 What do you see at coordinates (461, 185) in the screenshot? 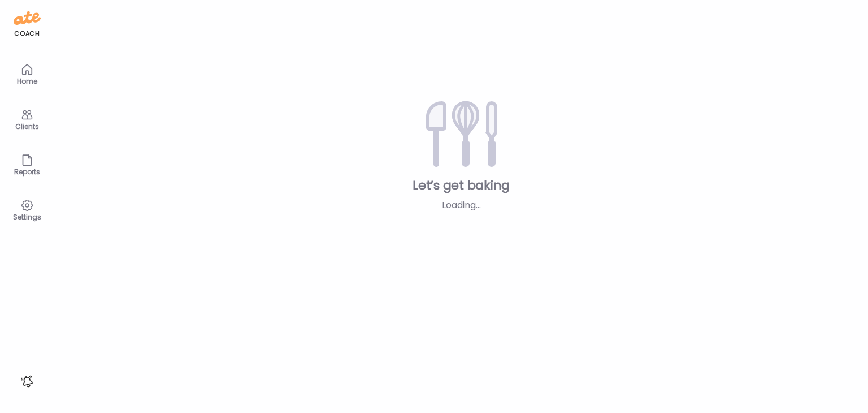
I see `div: Let’s get baking` at bounding box center [461, 185].